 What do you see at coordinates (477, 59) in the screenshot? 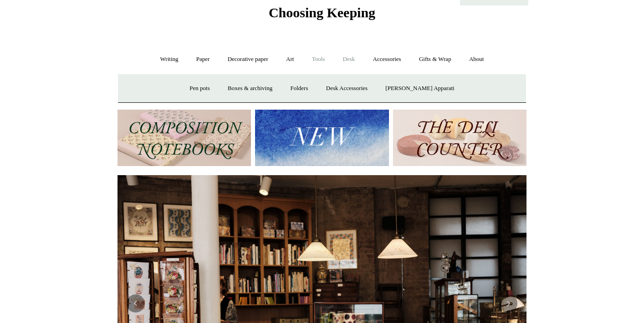
I see `a: About` at bounding box center [477, 59].